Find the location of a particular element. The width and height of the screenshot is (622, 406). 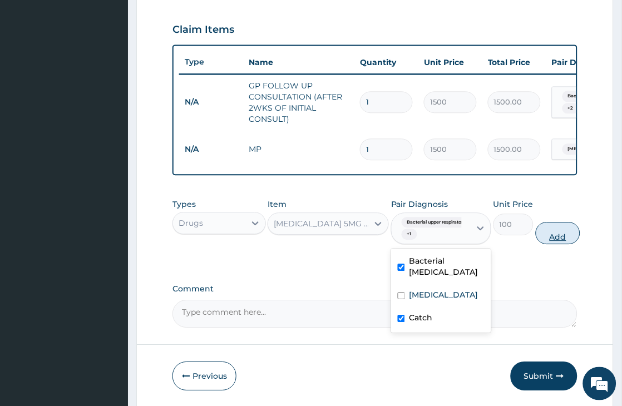

img: d_794563401_company_1708531726252_794563401 is located at coordinates (33, 70).